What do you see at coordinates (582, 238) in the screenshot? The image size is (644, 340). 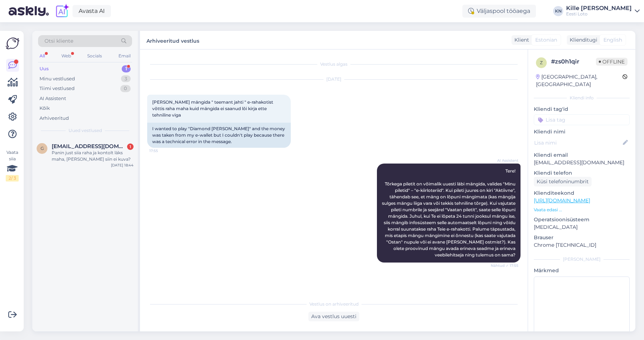 I see `p: Brauser` at bounding box center [582, 238].